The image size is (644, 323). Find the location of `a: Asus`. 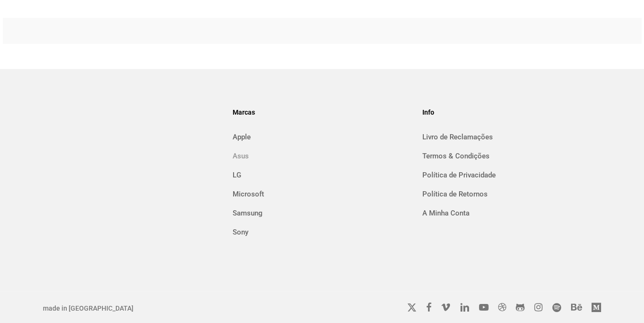

a: Asus is located at coordinates (321, 156).